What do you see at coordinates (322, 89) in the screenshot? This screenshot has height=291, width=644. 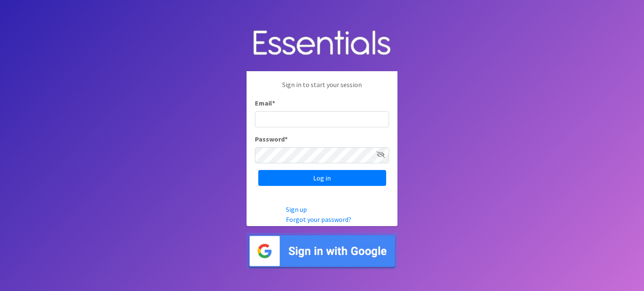 I see `p: Sign in to start your session` at bounding box center [322, 89].